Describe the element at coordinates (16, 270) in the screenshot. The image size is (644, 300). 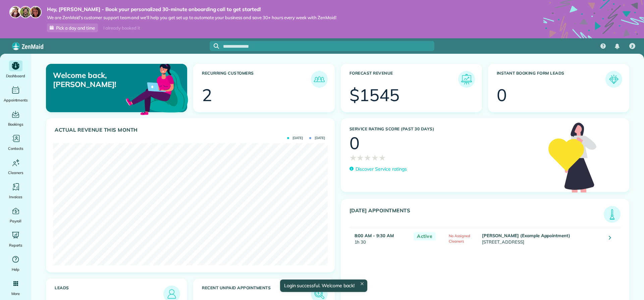
I see `span: Help` at that location.